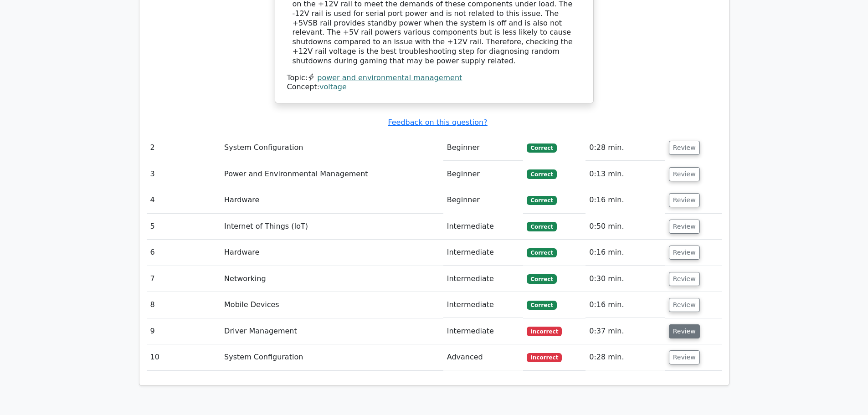  Describe the element at coordinates (437, 122) in the screenshot. I see `u: Feedback on this question?` at that location.